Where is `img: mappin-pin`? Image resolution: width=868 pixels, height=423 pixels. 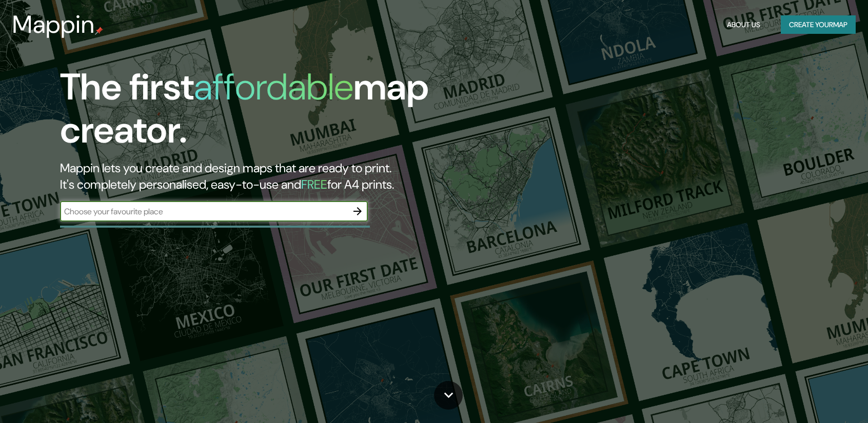
img: mappin-pin is located at coordinates (99, 31).